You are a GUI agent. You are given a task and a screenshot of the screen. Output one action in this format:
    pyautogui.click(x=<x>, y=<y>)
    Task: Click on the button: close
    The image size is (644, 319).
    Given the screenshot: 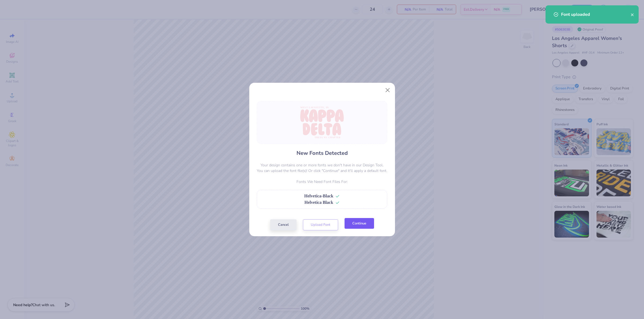 What is the action you would take?
    pyautogui.click(x=632, y=14)
    